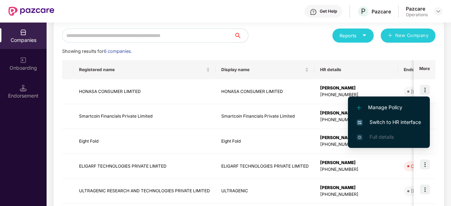 The width and height of the screenshot is (451, 206). What do you see at coordinates (408, 36) in the screenshot?
I see `button: plusNew Company` at bounding box center [408, 36].